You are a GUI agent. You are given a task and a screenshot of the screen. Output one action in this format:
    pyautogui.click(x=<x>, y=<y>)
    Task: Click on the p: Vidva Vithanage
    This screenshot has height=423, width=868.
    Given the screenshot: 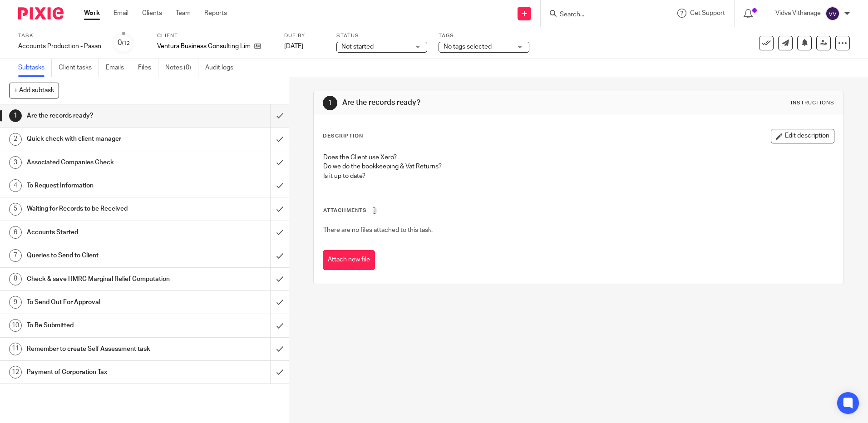 What is the action you would take?
    pyautogui.click(x=798, y=13)
    